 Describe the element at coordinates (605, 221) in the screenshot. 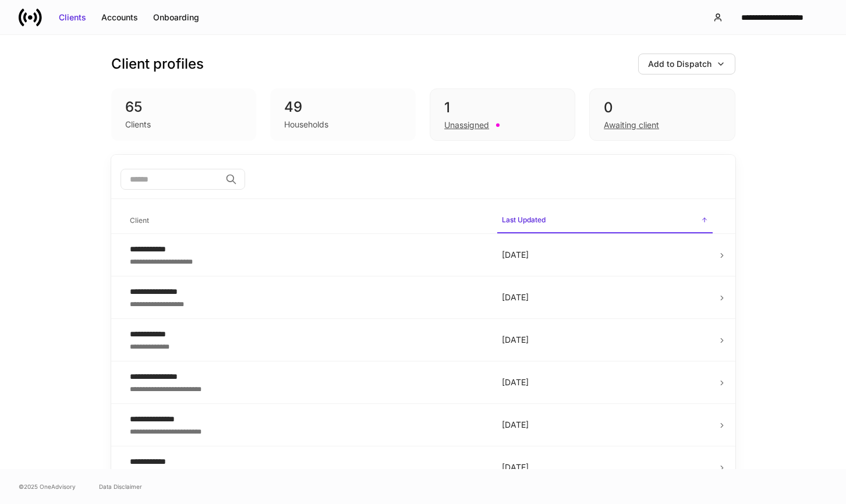

I see `span: Last Updated` at that location.